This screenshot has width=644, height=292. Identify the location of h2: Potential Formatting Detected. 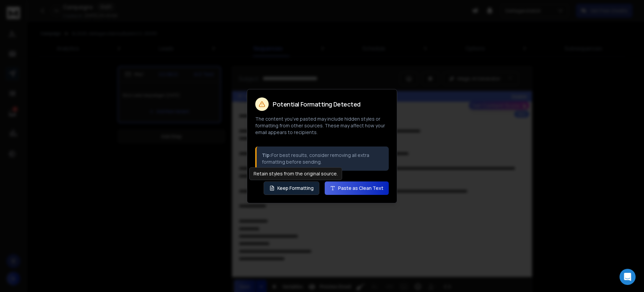
(317, 104).